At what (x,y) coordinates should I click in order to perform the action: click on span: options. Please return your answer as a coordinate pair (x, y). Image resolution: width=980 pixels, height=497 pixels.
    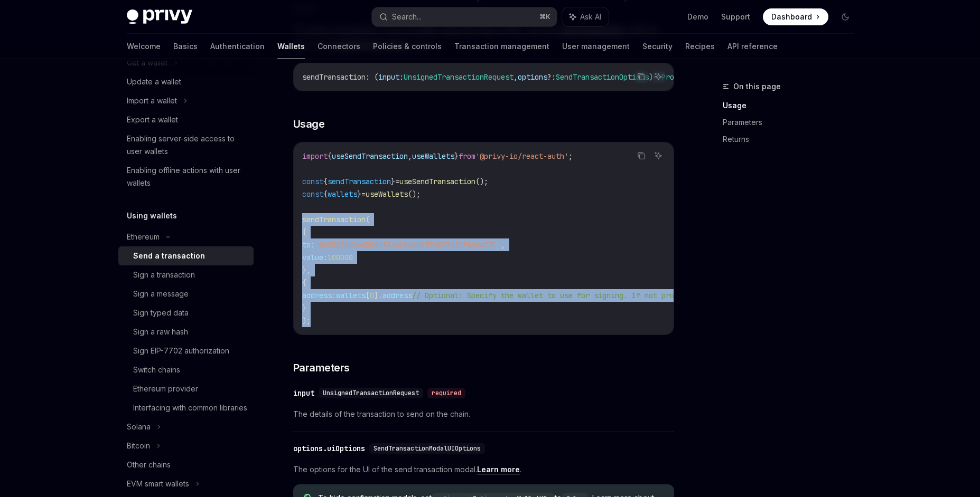
    Looking at the image, I should click on (532, 77).